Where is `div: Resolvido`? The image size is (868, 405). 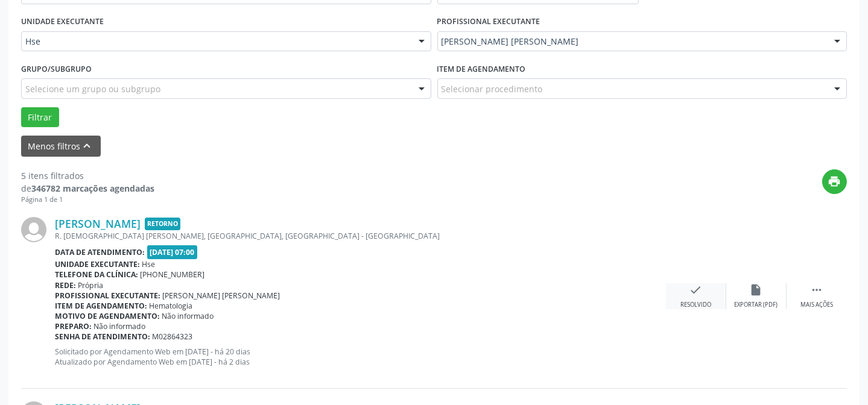 div: Resolvido is located at coordinates (695, 305).